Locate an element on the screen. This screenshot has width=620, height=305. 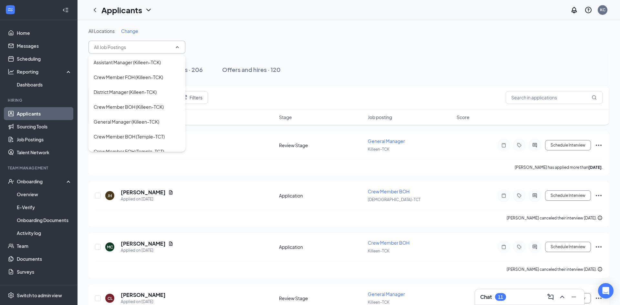
svg: Analysis is located at coordinates (11, 72).